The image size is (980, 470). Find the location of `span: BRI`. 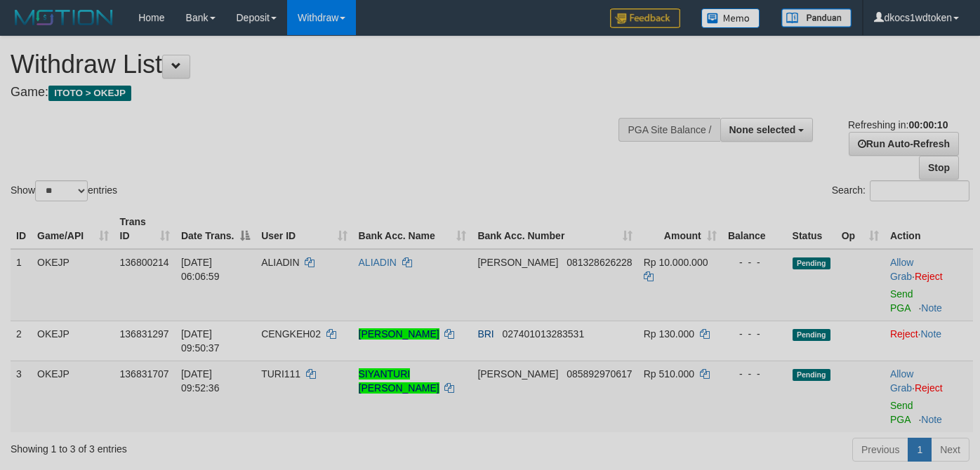

span: BRI is located at coordinates (485, 334).